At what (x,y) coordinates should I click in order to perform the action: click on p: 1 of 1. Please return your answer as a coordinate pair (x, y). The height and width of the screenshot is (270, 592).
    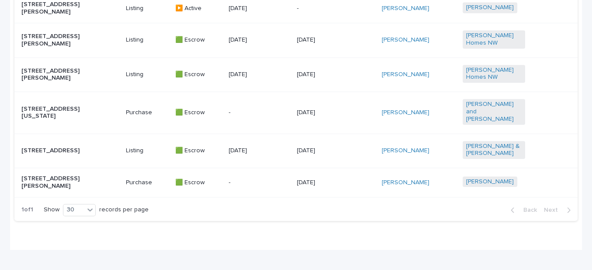
    Looking at the image, I should click on (27, 209).